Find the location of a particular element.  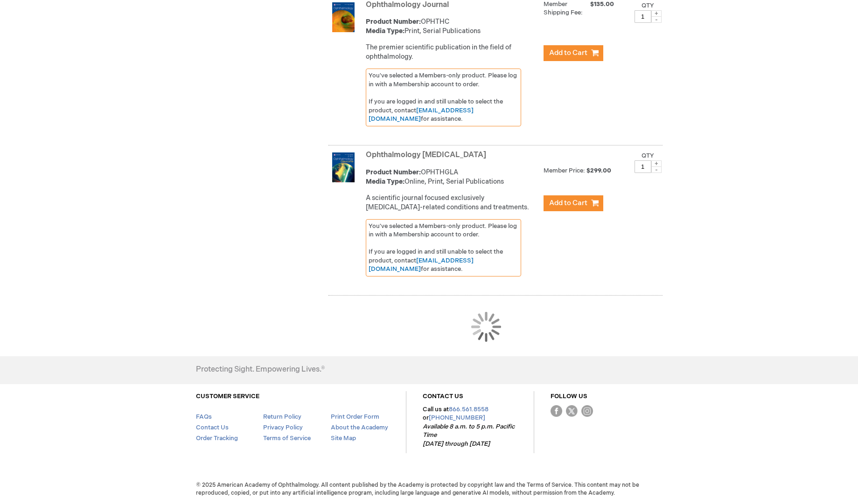

img: instagram is located at coordinates (587, 411).